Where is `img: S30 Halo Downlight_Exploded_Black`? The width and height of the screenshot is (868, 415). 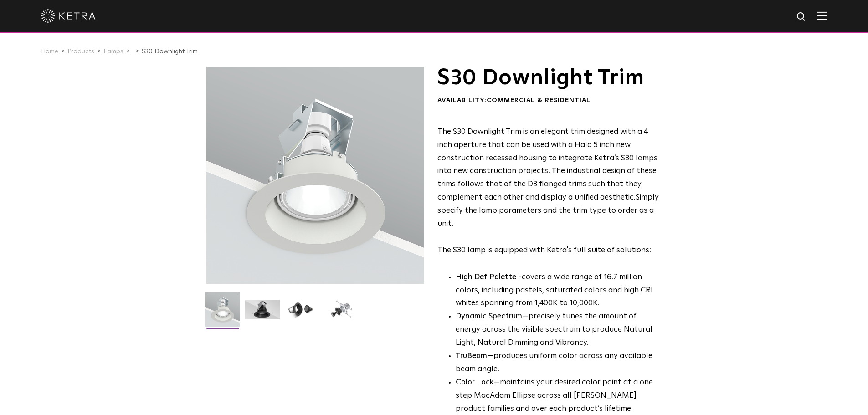
img: S30 Halo Downlight_Exploded_Black is located at coordinates (341, 313).